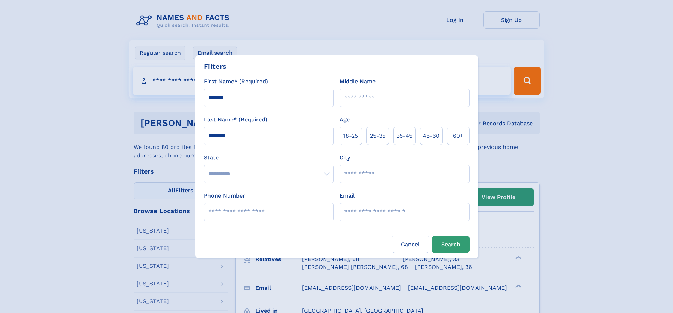  What do you see at coordinates (358, 82) in the screenshot?
I see `label: Middle Name` at bounding box center [358, 82].